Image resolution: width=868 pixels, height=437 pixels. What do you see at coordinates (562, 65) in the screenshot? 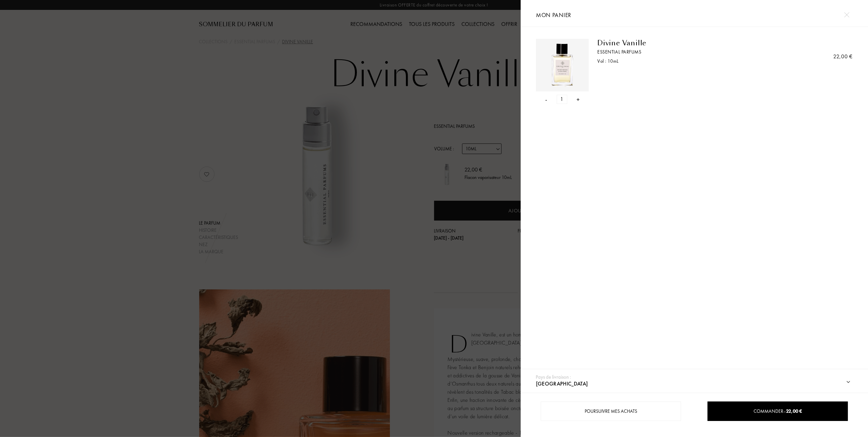
I see `img: L3UNHBZLYN.png` at bounding box center [562, 65].